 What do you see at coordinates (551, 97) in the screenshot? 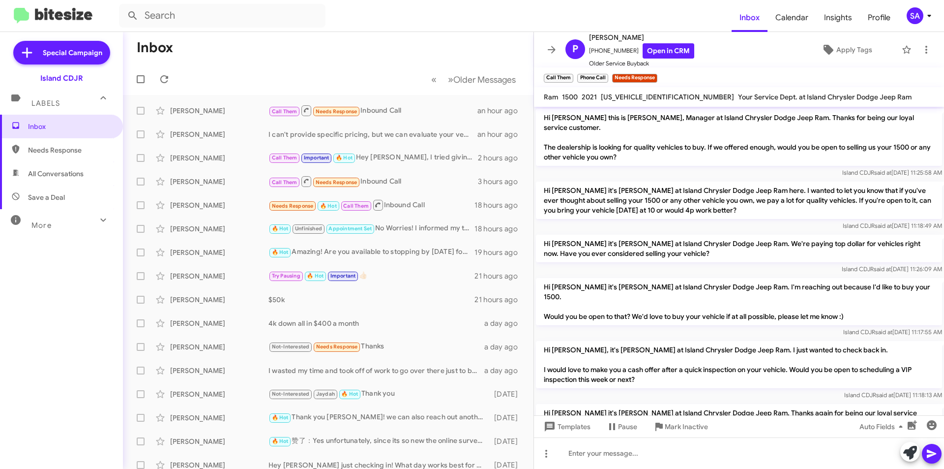
I see `span: Ram` at bounding box center [551, 97].